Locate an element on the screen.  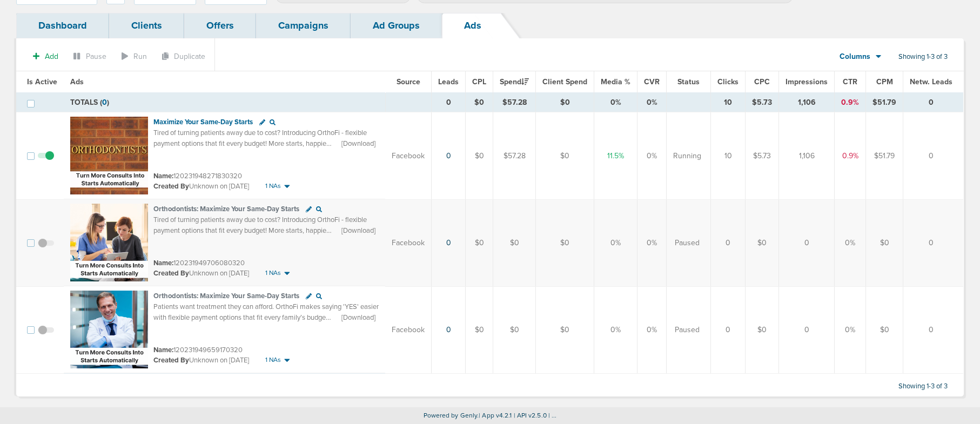
small: 120231949659170320 is located at coordinates (198, 350).